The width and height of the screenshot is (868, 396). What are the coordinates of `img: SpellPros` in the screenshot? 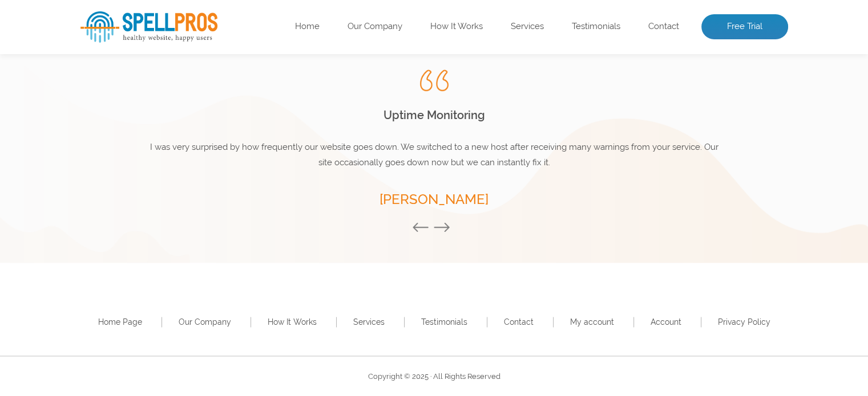 It's located at (149, 27).